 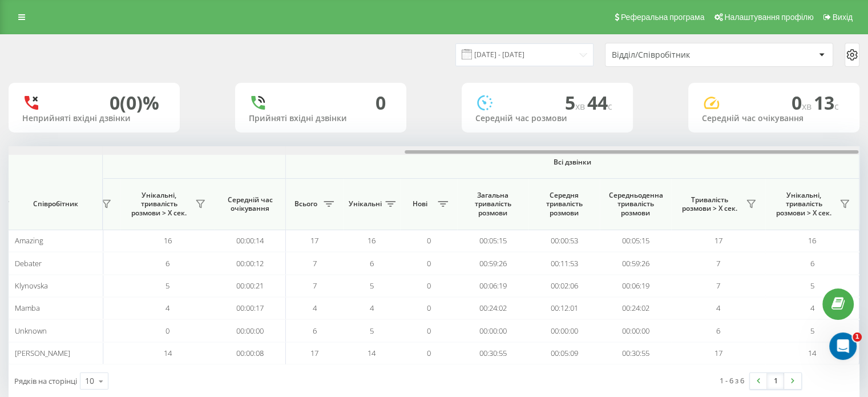 I want to click on td: 00:00:12, so click(x=250, y=262).